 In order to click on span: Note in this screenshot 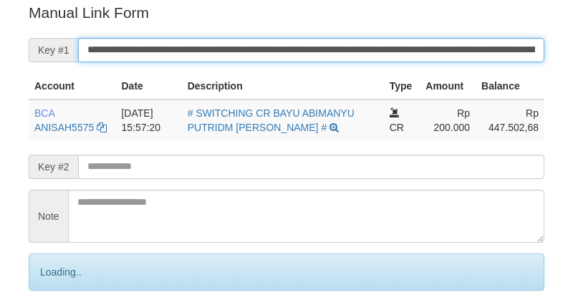, I will do `click(48, 216)`.